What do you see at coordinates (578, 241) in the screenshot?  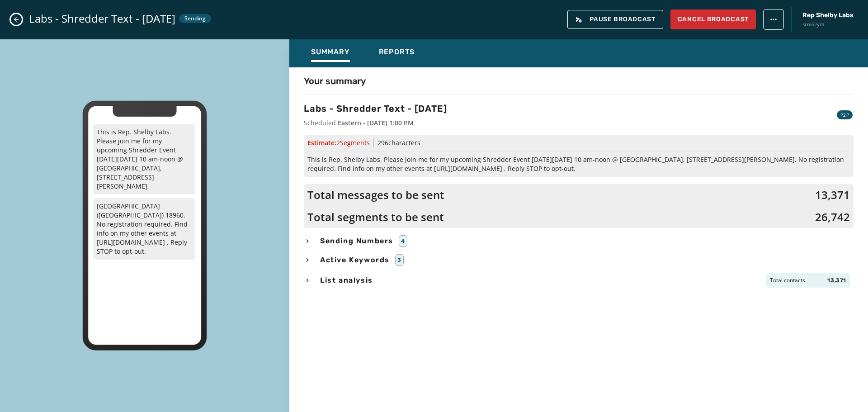 I see `button: Sending Numbers4` at bounding box center [578, 241].